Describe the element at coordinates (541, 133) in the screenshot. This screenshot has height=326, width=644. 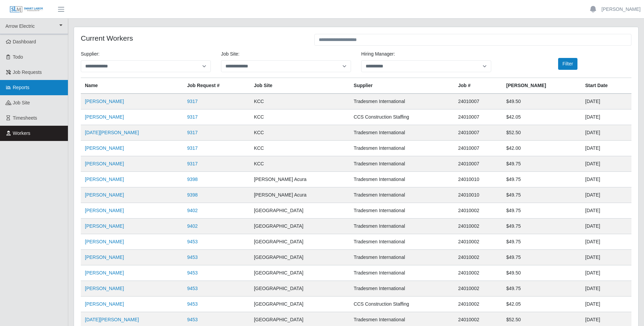
I see `td: $52.50` at that location.